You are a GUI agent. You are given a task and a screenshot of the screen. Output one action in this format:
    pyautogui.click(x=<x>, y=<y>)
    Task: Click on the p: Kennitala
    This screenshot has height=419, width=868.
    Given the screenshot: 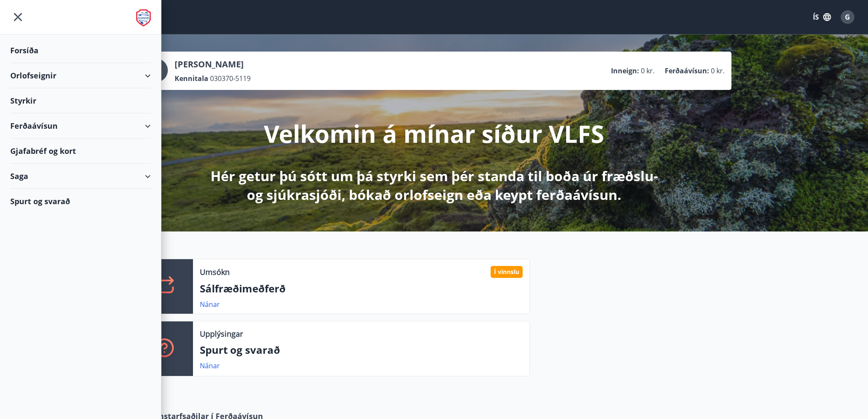 What is the action you would take?
    pyautogui.click(x=191, y=78)
    